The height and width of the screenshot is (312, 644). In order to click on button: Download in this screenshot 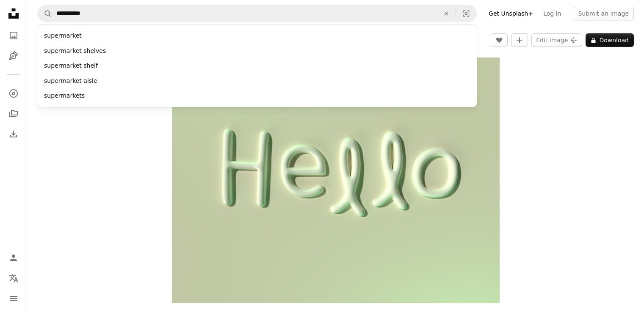, I will do `click(610, 40)`.